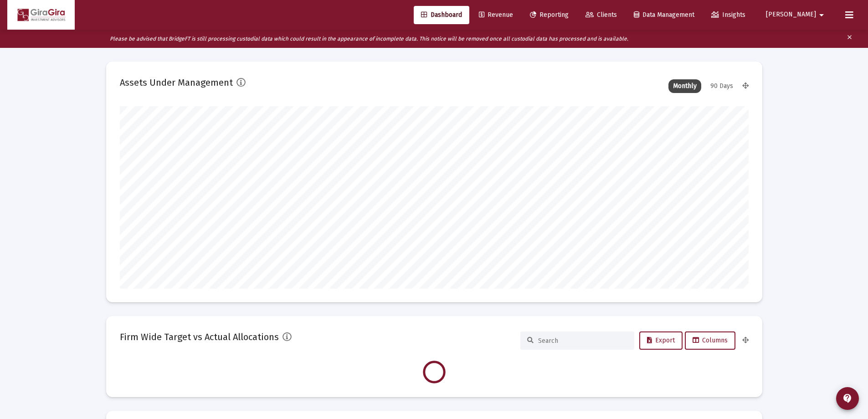 This screenshot has width=868, height=419. Describe the element at coordinates (496, 15) in the screenshot. I see `span: Revenue` at that location.